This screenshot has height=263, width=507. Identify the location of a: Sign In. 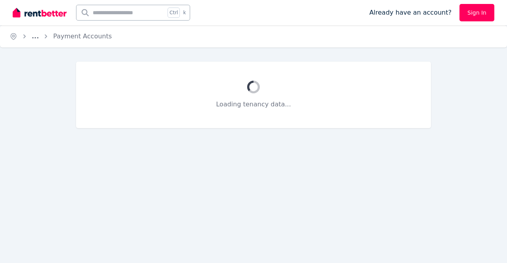
(477, 13).